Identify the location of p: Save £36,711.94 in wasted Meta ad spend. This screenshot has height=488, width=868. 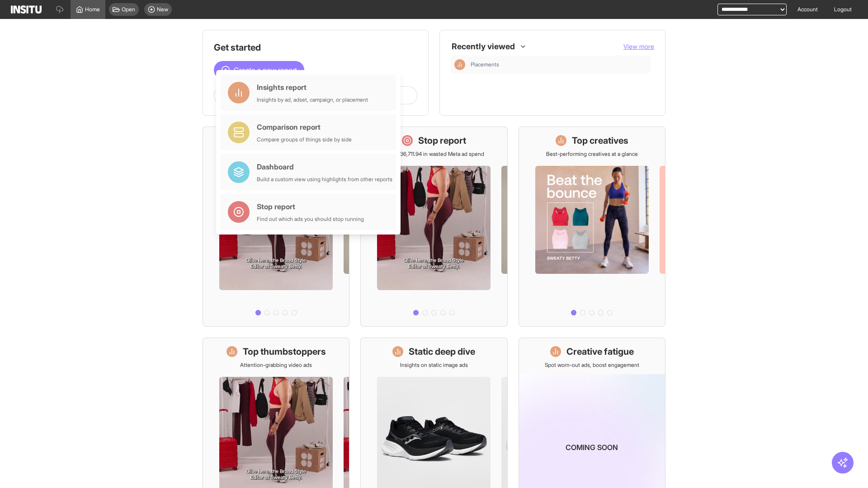
(434, 154).